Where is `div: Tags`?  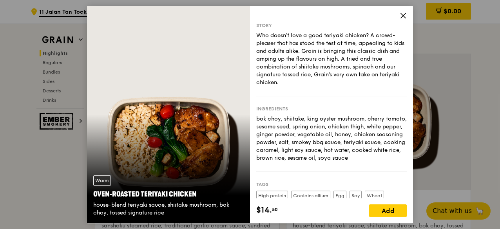
div: Tags is located at coordinates (332, 185).